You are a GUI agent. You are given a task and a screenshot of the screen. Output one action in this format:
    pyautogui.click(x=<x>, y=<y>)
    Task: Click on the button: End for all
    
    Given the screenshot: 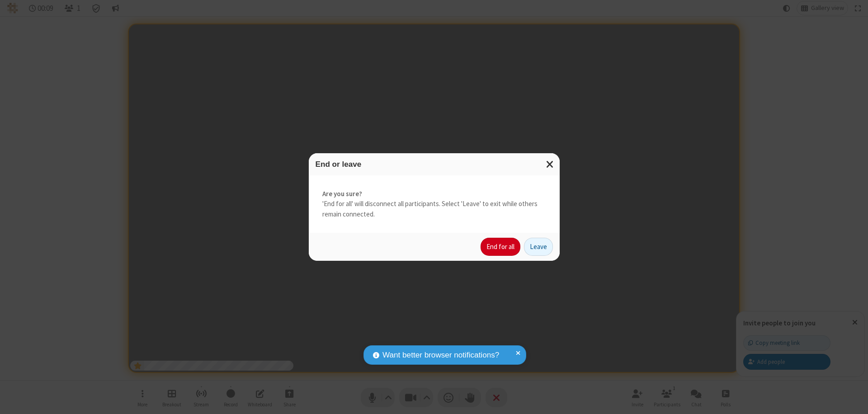 What is the action you would take?
    pyautogui.click(x=500, y=247)
    